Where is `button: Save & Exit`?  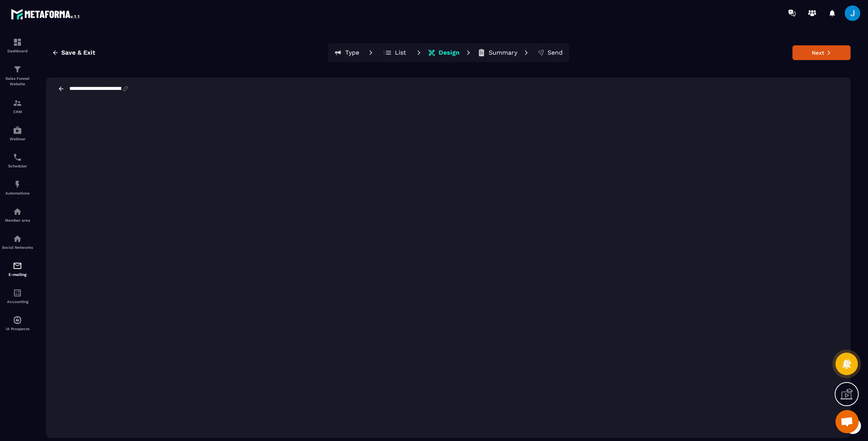
button: Save & Exit is located at coordinates (73, 53).